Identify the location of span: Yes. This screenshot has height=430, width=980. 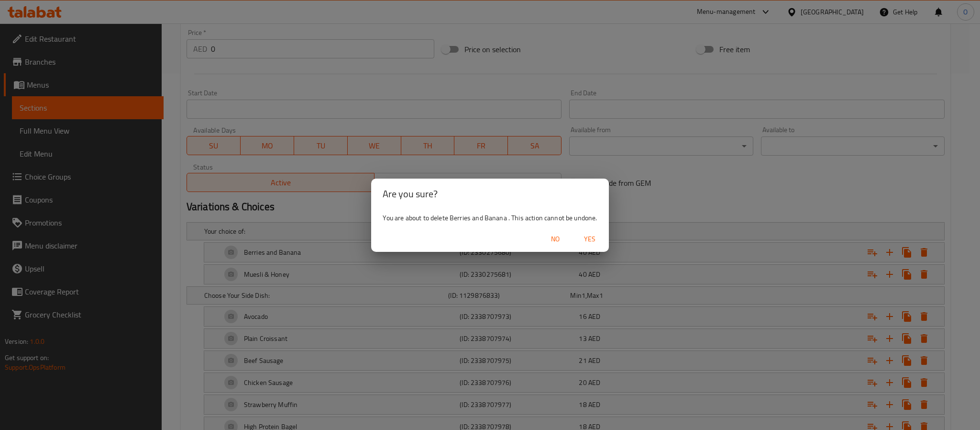
(590, 239).